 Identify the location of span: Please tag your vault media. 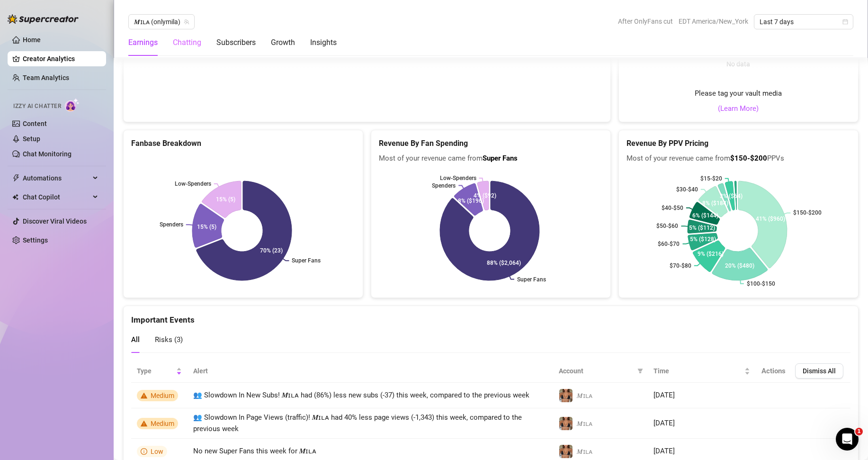
(739, 94).